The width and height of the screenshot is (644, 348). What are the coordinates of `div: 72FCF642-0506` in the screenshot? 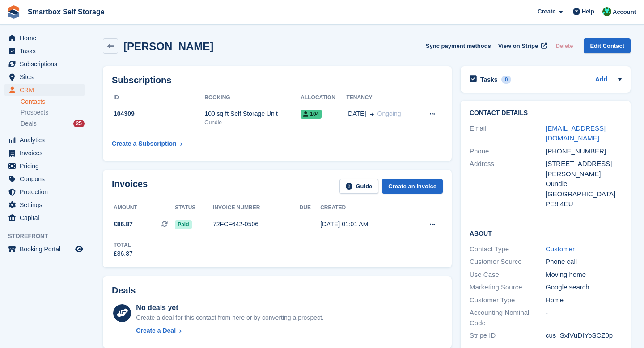 It's located at (257, 224).